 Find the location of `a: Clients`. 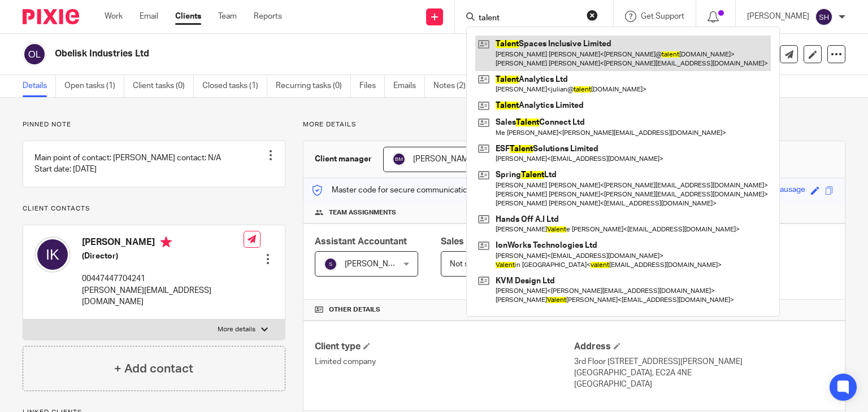

a: Clients is located at coordinates (188, 16).